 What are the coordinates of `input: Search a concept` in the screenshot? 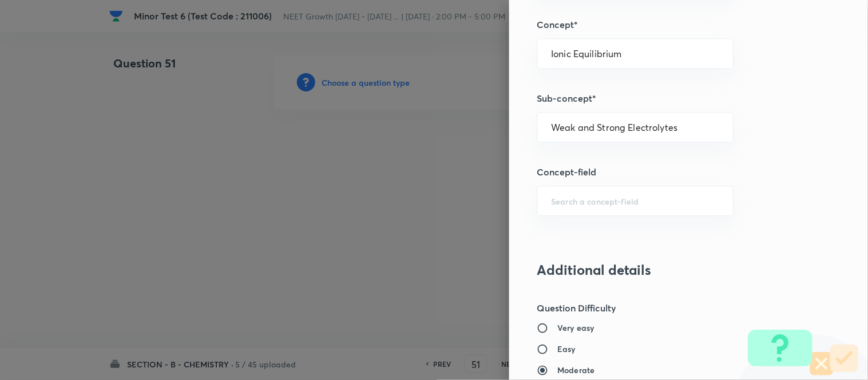 It's located at (635, 54).